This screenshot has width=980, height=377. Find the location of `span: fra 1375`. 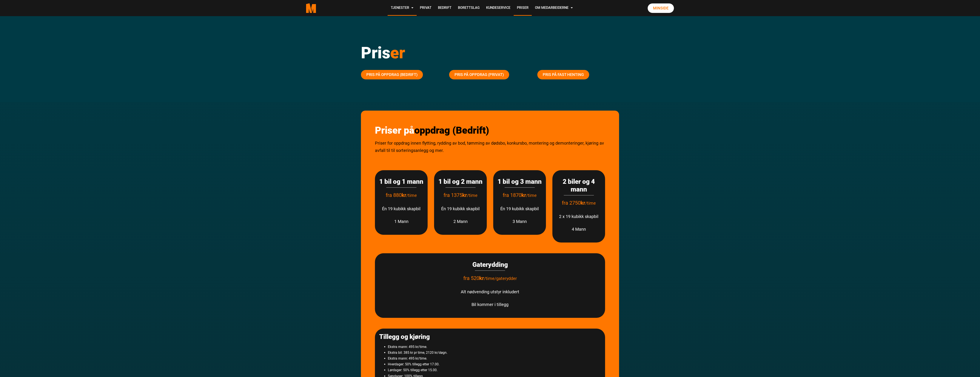

span: fra 1375 is located at coordinates (455, 195).